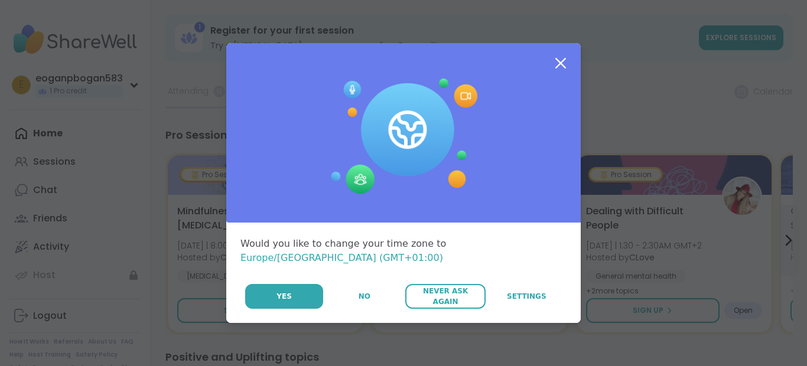 Image resolution: width=807 pixels, height=366 pixels. I want to click on button: No, so click(364, 297).